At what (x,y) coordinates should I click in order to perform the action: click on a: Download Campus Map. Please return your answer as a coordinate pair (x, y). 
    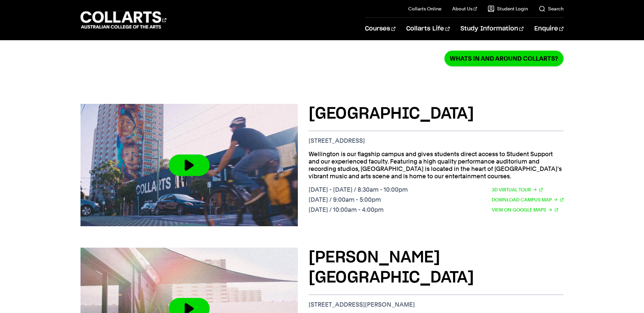
    Looking at the image, I should click on (527, 200).